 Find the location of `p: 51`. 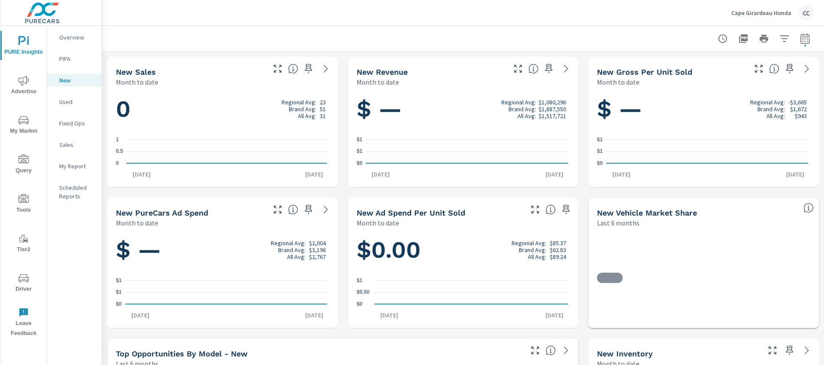

p: 51 is located at coordinates (323, 109).